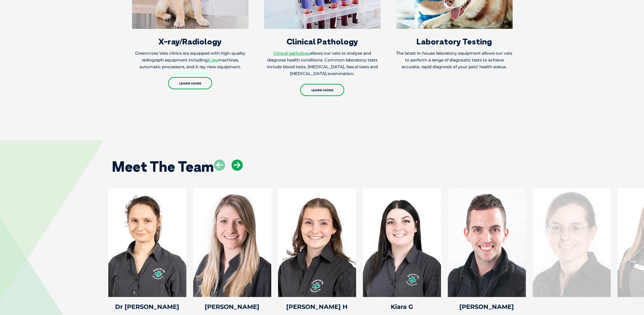 This screenshot has height=315, width=644. Describe the element at coordinates (190, 41) in the screenshot. I see `h3: X-ray/Radiology` at that location.